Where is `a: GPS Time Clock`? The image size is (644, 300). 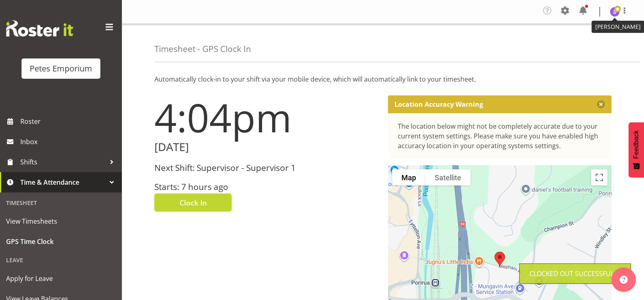 a: GPS Time Clock is located at coordinates (61, 242).